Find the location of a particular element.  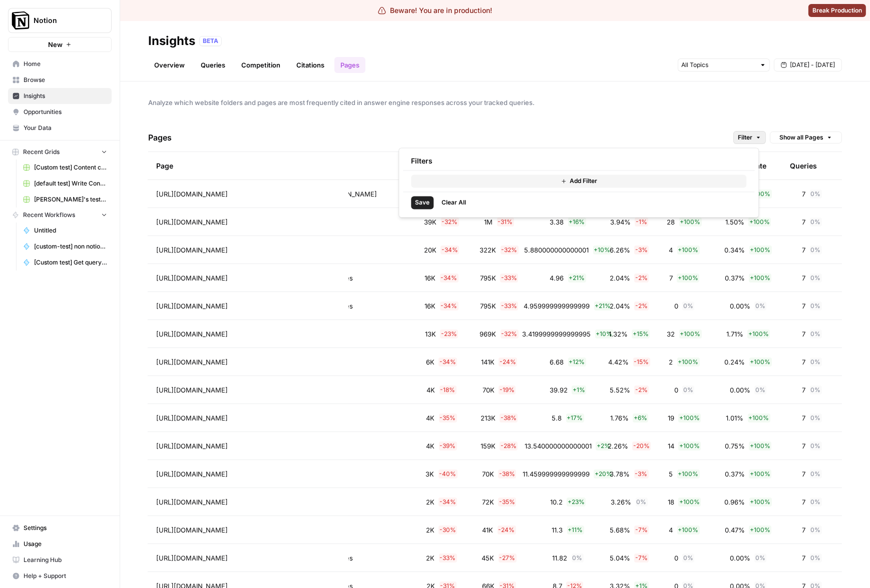

span: Add Filter is located at coordinates (583, 181).